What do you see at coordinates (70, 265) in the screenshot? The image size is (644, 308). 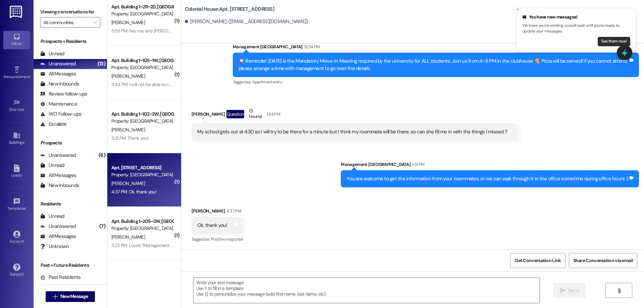 I see `div: Past + Future Residents` at bounding box center [70, 265].